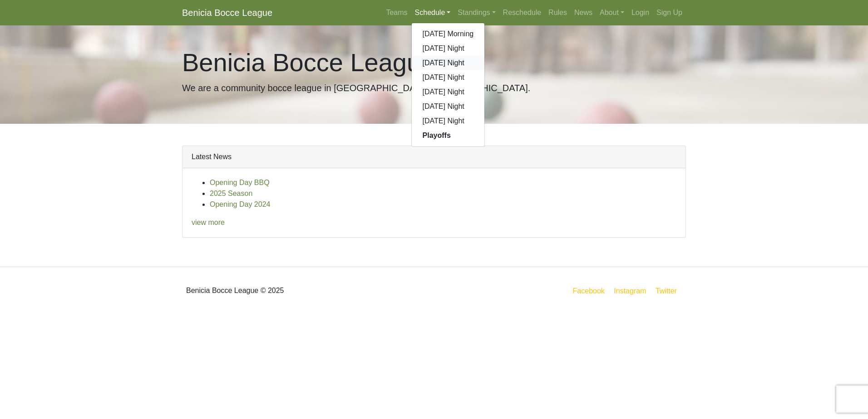 The width and height of the screenshot is (868, 419). I want to click on a: Benicia Bocce League, so click(227, 13).